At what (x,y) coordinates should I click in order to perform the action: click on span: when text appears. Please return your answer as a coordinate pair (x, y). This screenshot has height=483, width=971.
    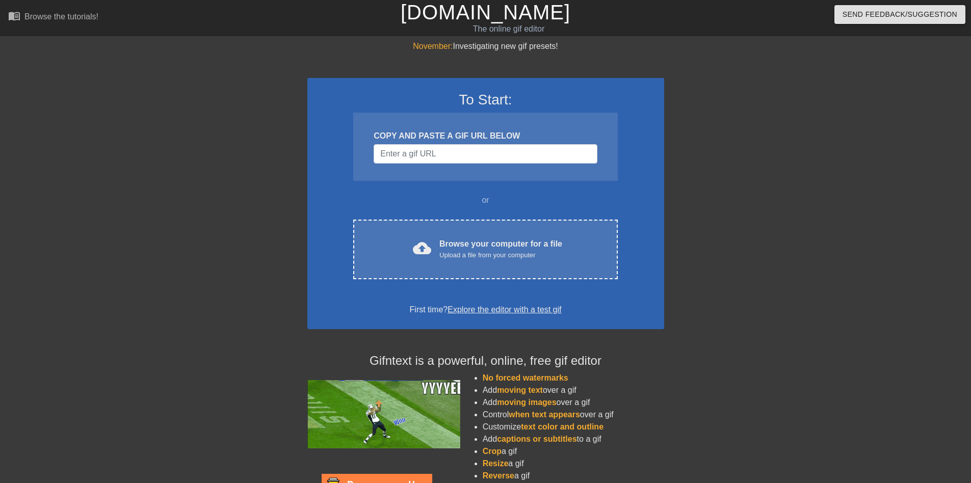
    Looking at the image, I should click on (545, 414).